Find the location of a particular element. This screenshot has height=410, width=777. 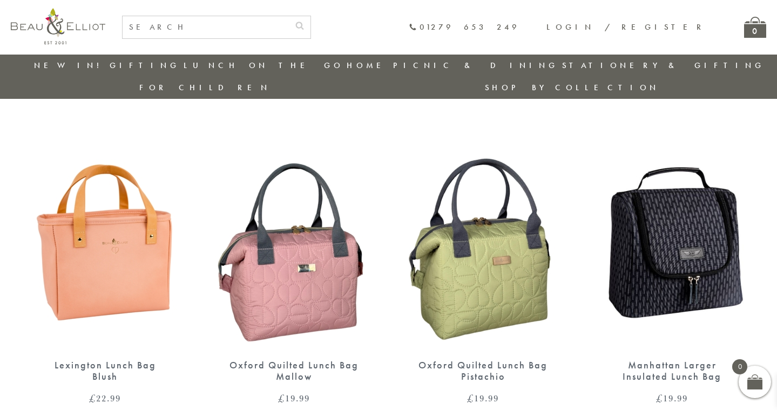

div: Oxford Quilted Lunch Bag Pistachio is located at coordinates (483, 370).